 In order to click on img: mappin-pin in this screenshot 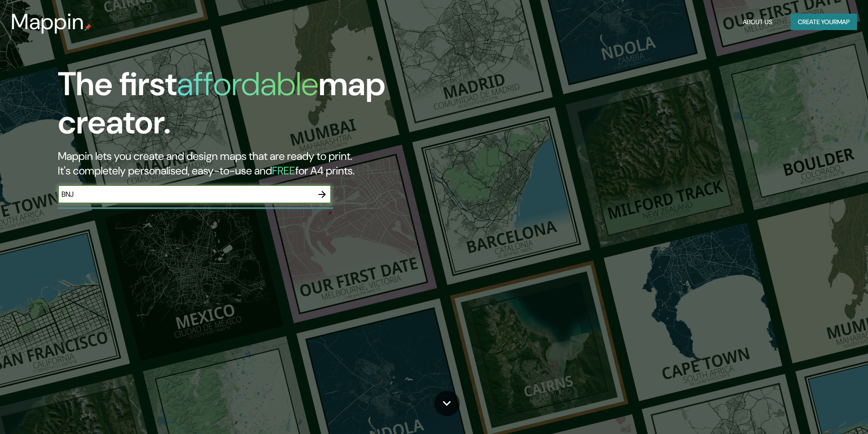, I will do `click(88, 27)`.